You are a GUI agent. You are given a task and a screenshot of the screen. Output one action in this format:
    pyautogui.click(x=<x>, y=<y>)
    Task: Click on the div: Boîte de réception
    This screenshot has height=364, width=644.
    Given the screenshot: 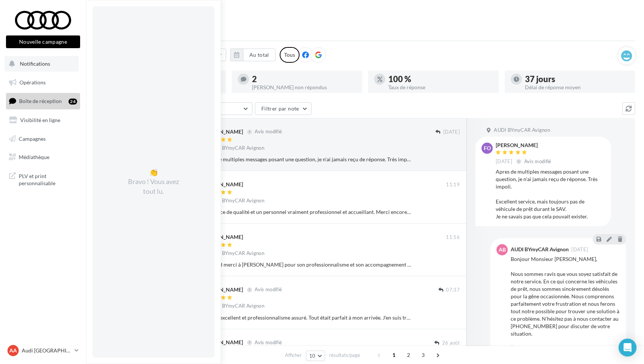 What is the action you would take?
    pyautogui.click(x=364, y=18)
    